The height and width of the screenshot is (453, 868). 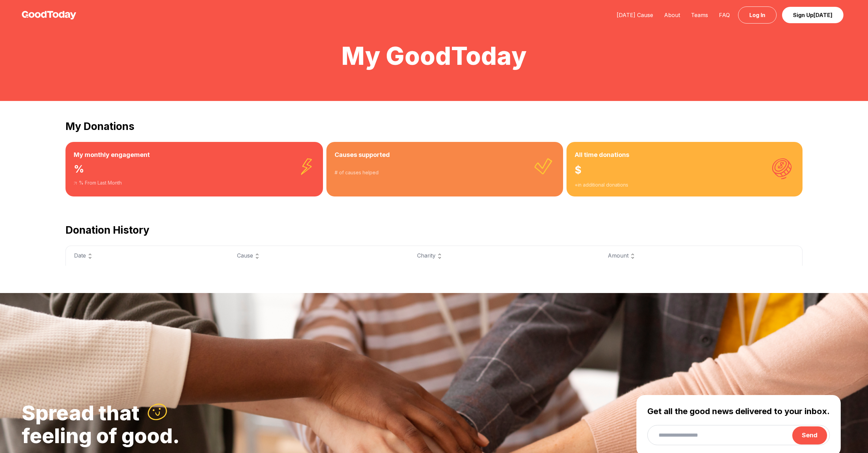 I want to click on div: # of causes helped, so click(x=445, y=173).